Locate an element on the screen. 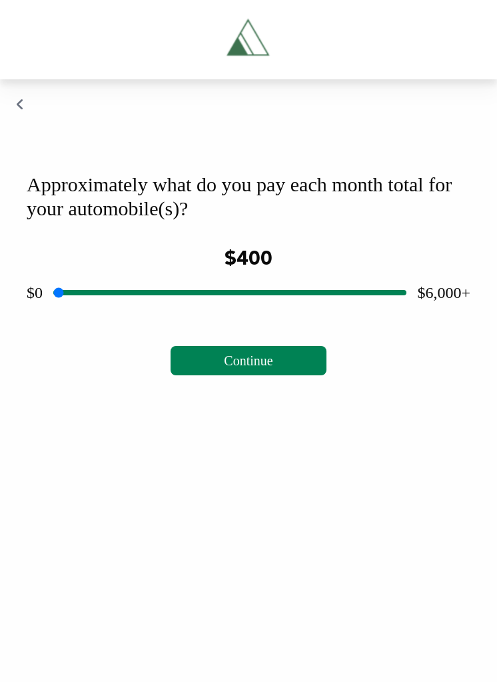 This screenshot has height=682, width=497. span: $0 is located at coordinates (35, 293).